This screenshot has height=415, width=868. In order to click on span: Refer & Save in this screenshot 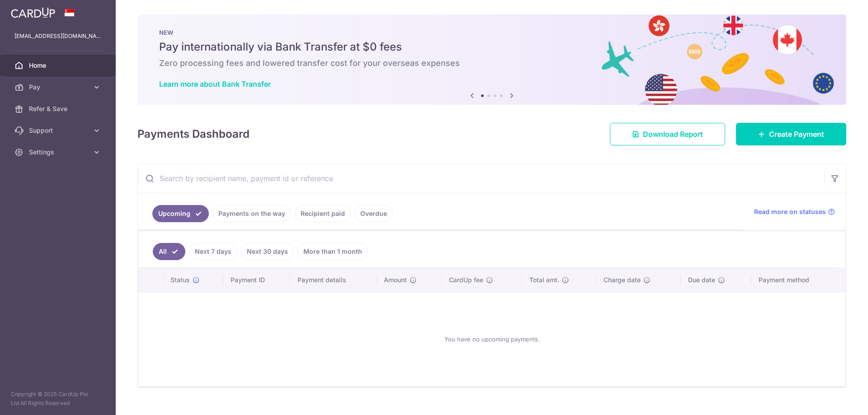, I will do `click(58, 109)`.